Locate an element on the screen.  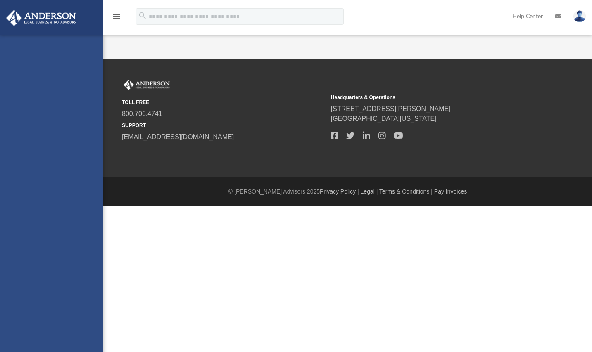
img: User Pic is located at coordinates (580, 16).